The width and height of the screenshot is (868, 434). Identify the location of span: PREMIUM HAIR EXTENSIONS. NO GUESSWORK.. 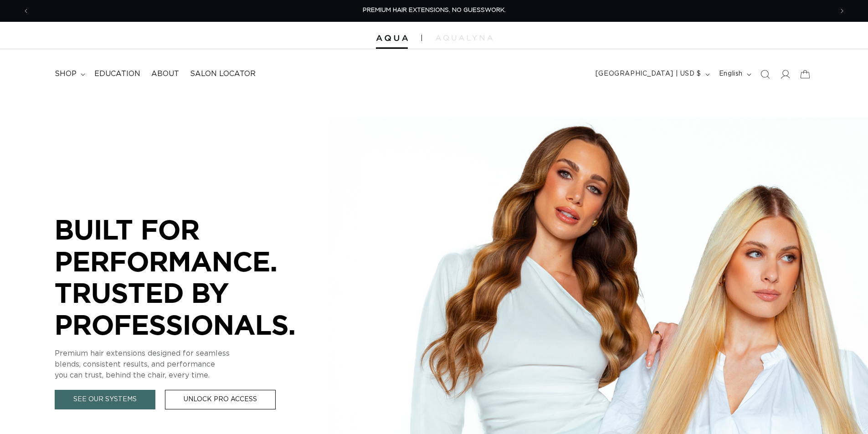
(434, 10).